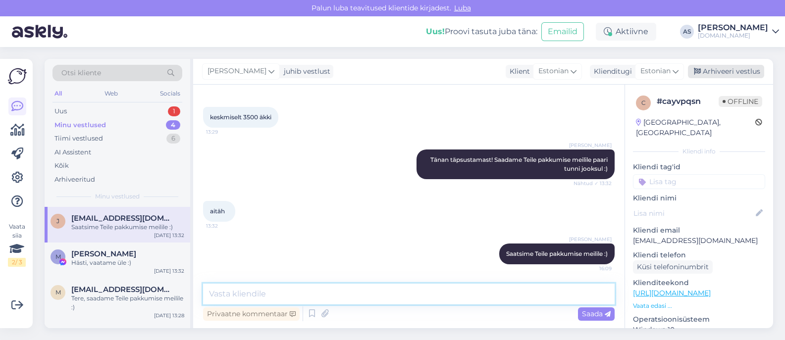 This screenshot has width=785, height=340. What do you see at coordinates (592, 183) in the screenshot?
I see `span: Nähtud ✓ 13:32` at bounding box center [592, 183].